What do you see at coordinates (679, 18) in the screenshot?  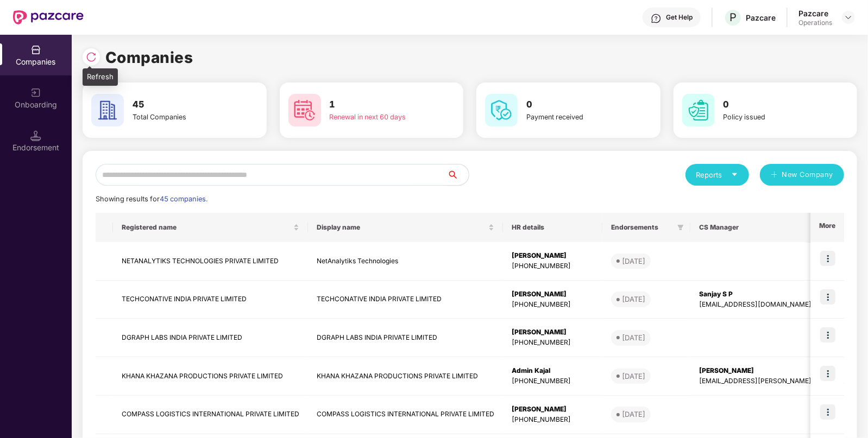 I see `div: Get Help` at bounding box center [679, 18].